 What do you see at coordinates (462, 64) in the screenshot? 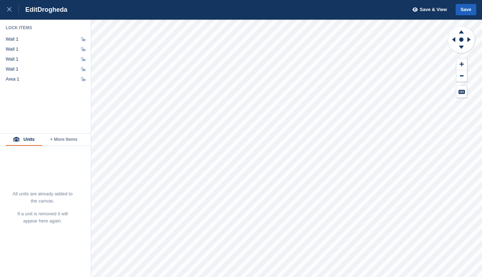
I see `button: Zoom In` at bounding box center [462, 64].